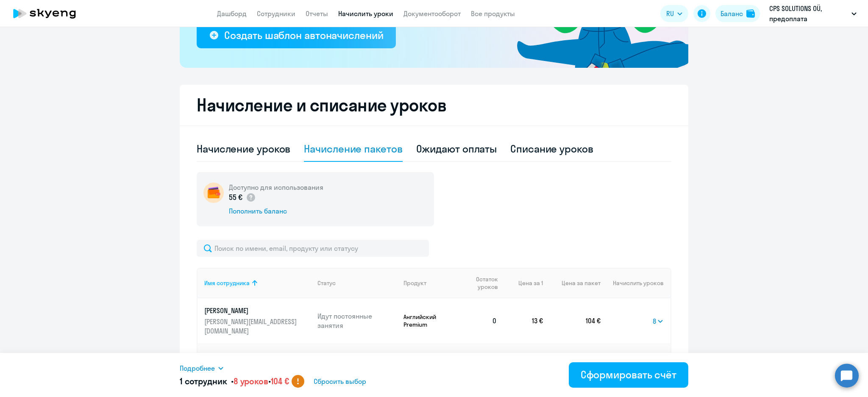 The height and width of the screenshot is (397, 868). Describe the element at coordinates (276, 14) in the screenshot. I see `a: Сотрудники` at that location.